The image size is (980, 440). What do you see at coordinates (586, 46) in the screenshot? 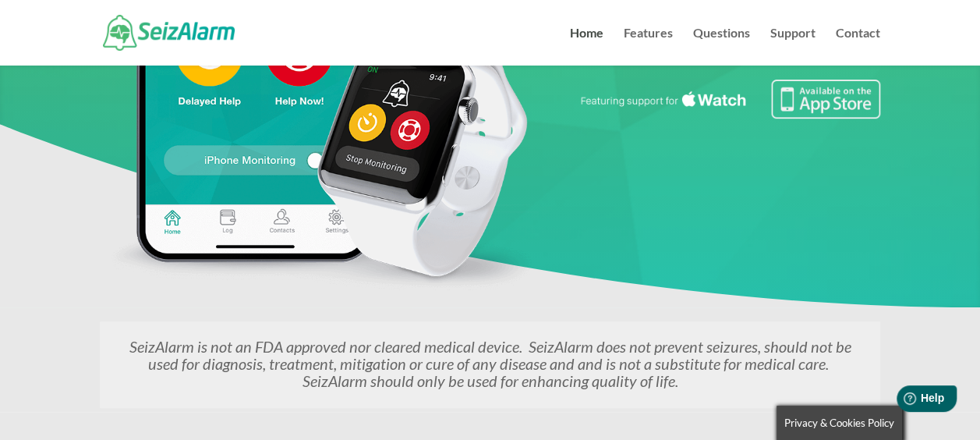
I see `a: Home` at bounding box center [586, 46].